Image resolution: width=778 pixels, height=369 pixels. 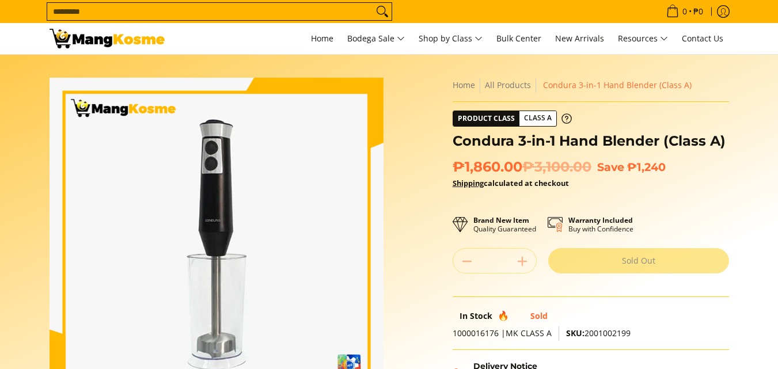 I want to click on a: New Arrivals, so click(x=579, y=39).